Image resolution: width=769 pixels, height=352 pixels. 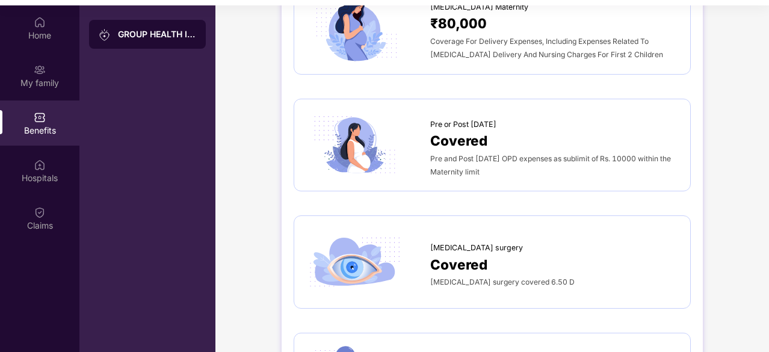 What do you see at coordinates (40, 117) in the screenshot?
I see `img: svg+xml;base64,PHN2ZyBpZD0iQmVuZWZpdHMiIHhtbG5zPSJodHRwOi8vd3d3LnczLm9yZy8yMDAwL3N2ZyIgd2lkdGg9Ij...` at bounding box center [40, 117].